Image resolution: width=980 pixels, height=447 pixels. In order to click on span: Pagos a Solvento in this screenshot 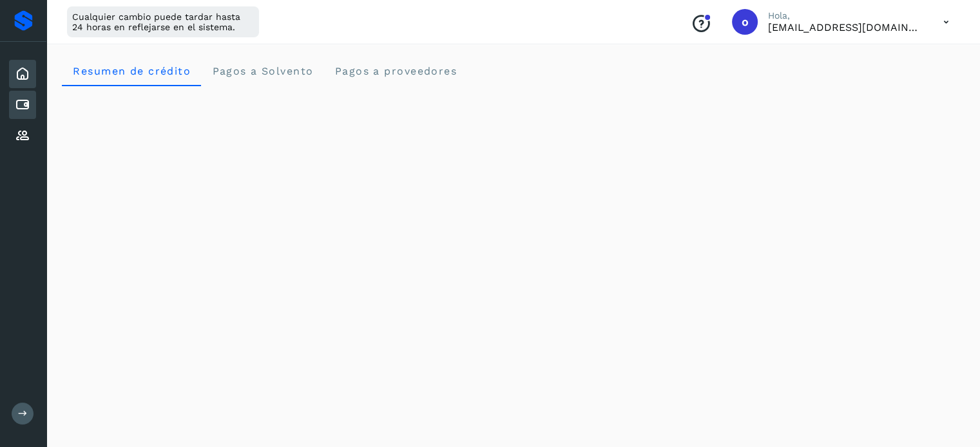, I will do `click(262, 71)`.